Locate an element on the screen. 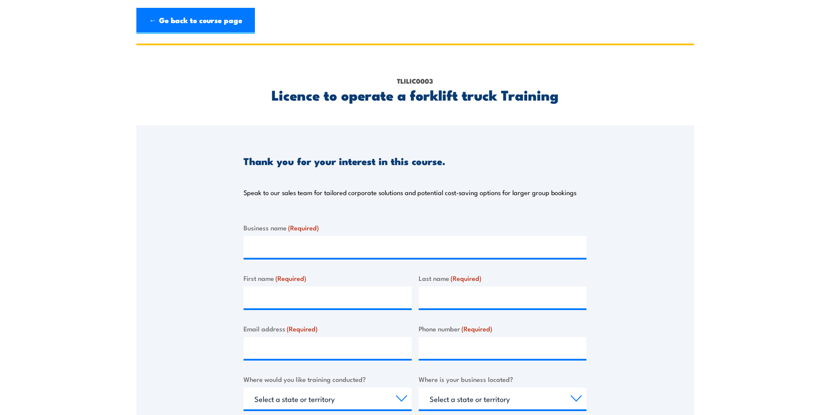 The height and width of the screenshot is (415, 830). a: ← Go back to course page is located at coordinates (196, 21).